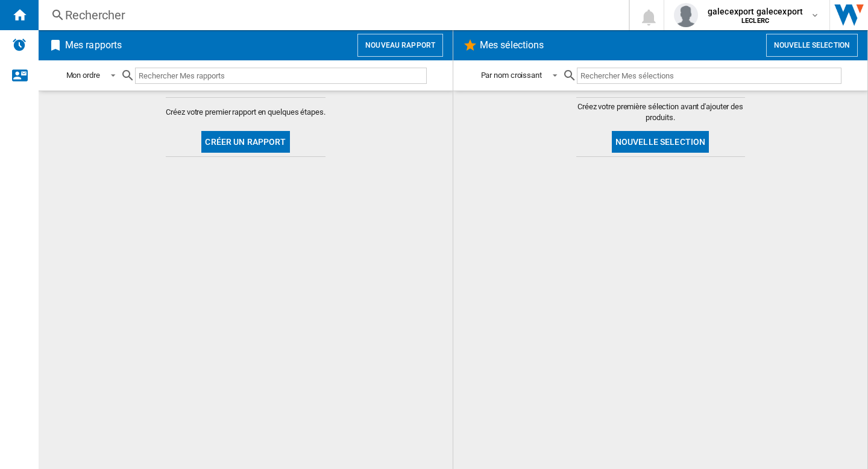  What do you see at coordinates (246, 112) in the screenshot?
I see `span: Créez votre premier rapport en quelques étapes.` at bounding box center [246, 112].